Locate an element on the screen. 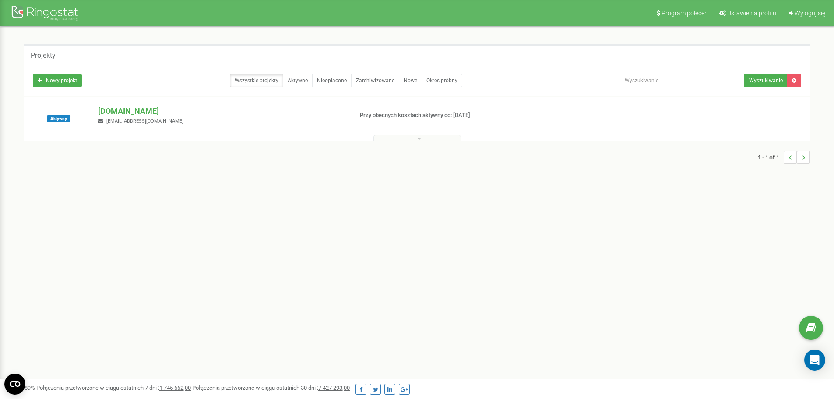  u: 1 745 662,00 is located at coordinates (175, 387).